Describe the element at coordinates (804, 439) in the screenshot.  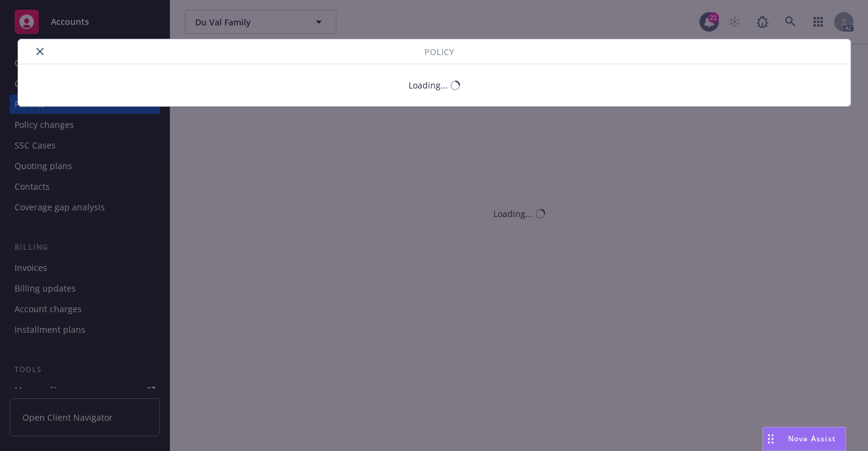
I see `button: Nova Assist` at that location.